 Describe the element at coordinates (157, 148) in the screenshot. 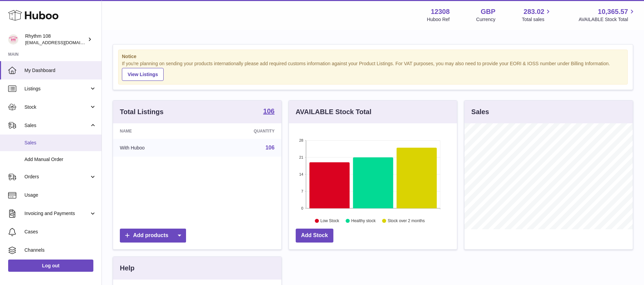

I see `td: With Huboo` at that location.